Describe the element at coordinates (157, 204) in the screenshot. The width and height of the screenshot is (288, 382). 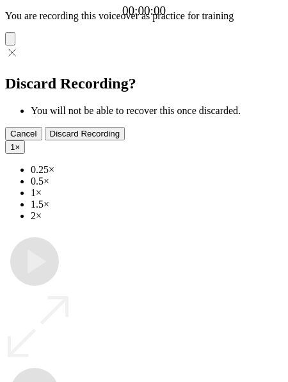
I see `li: 1.5×` at that location.